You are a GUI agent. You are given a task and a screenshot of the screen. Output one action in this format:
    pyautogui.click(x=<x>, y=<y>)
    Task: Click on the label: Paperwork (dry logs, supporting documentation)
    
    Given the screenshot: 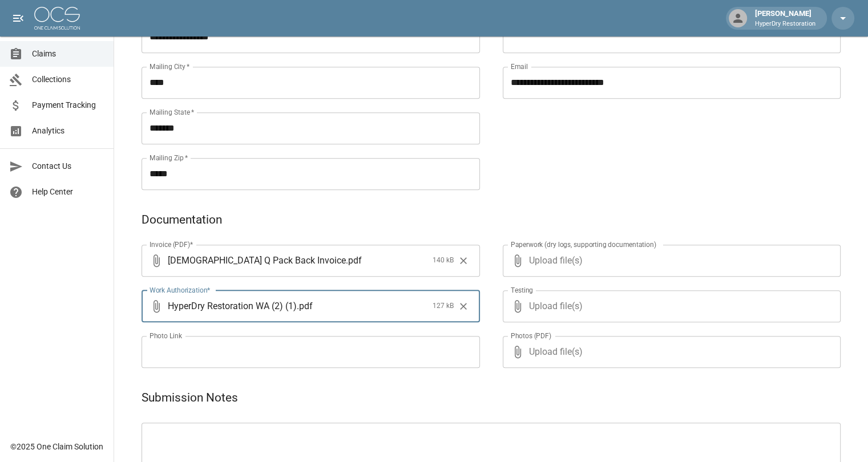 What is the action you would take?
    pyautogui.click(x=583, y=244)
    